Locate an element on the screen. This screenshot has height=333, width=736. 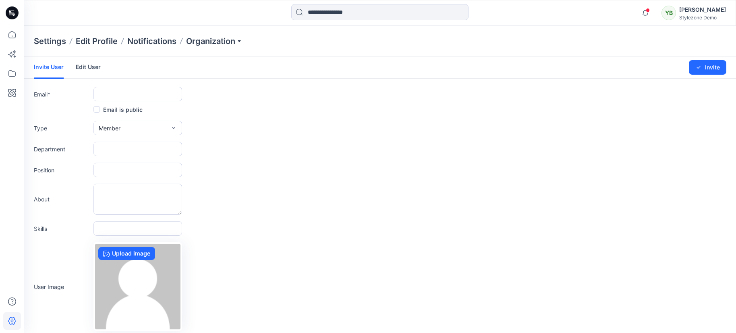
a: Edit Profile is located at coordinates (97, 41).